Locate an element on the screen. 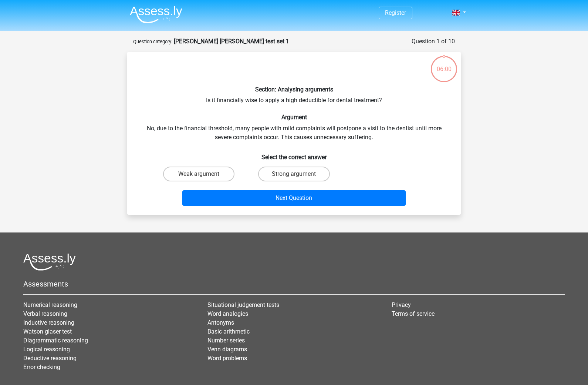 The width and height of the screenshot is (588, 385). a: Numerical reasoning is located at coordinates (50, 305).